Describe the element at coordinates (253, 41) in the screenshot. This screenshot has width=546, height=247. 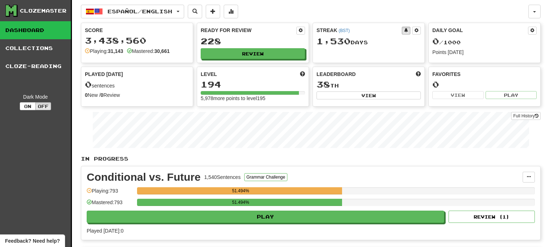
I see `div: 228` at that location.